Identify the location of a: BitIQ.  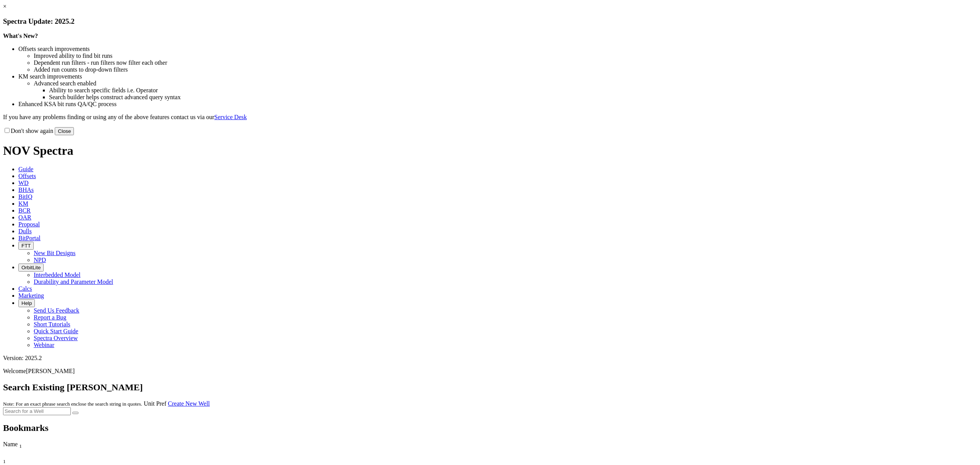
(25, 197).